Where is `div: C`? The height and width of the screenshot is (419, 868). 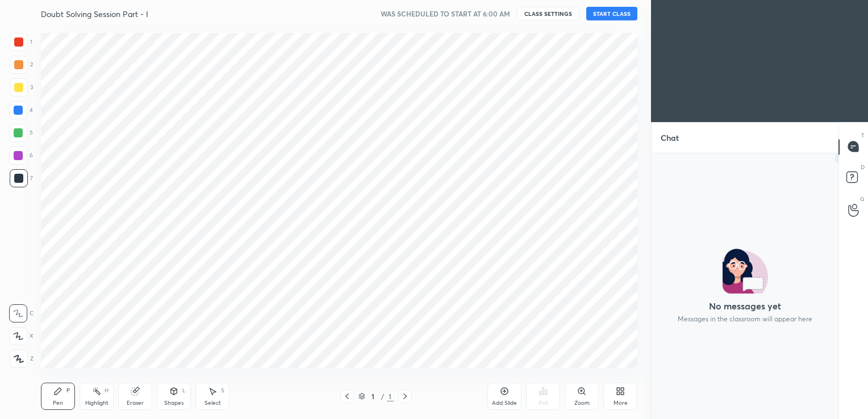 div: C is located at coordinates (21, 313).